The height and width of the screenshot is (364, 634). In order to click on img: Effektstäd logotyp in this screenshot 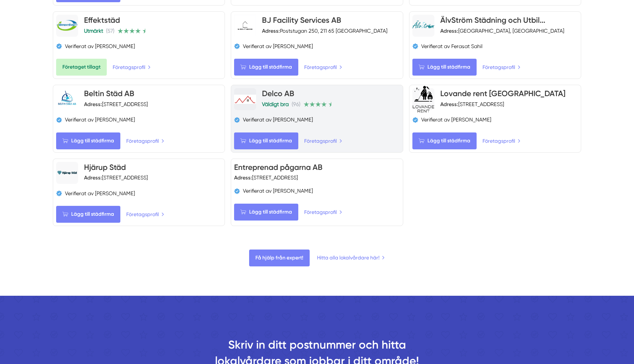, I will do `click(67, 26)`.